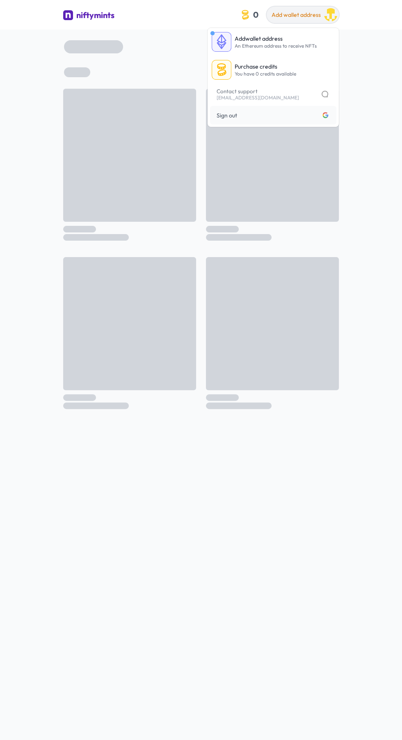  Describe the element at coordinates (240, 39) in the screenshot. I see `span: Add` at that location.